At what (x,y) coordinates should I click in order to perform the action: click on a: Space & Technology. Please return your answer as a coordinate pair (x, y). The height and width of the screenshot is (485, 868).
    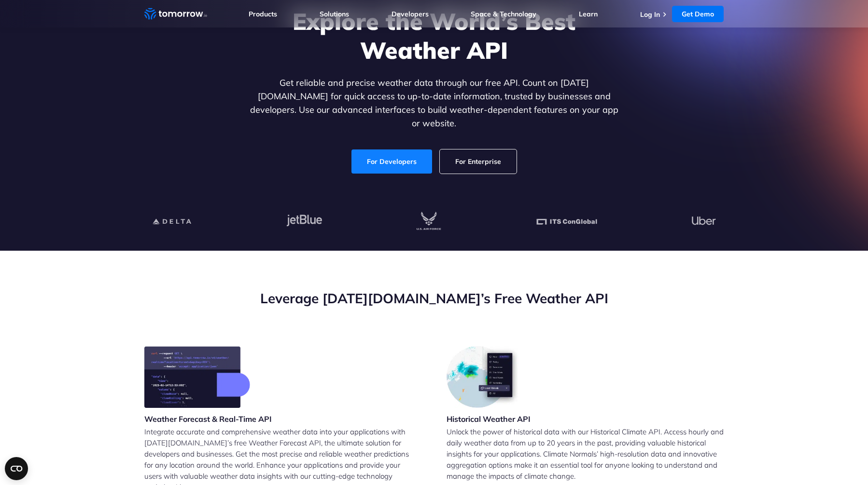
    Looking at the image, I should click on (504, 14).